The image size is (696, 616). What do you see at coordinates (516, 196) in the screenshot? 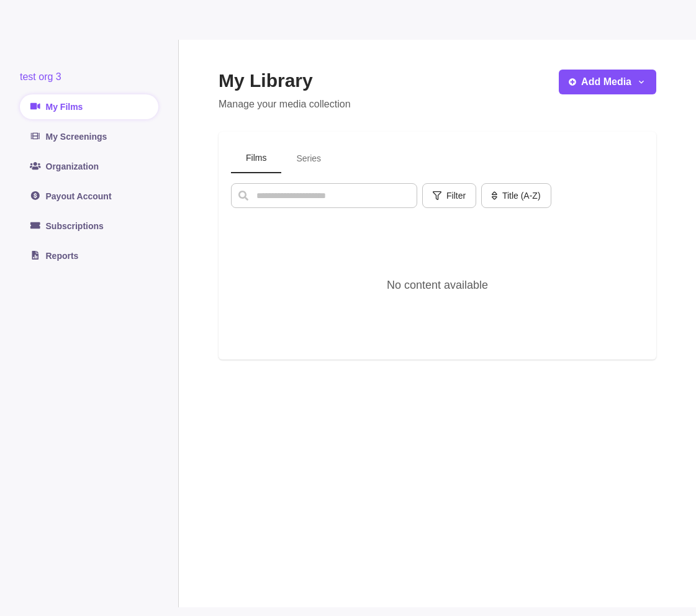
I see `button: Title (A-Z)` at bounding box center [516, 196].